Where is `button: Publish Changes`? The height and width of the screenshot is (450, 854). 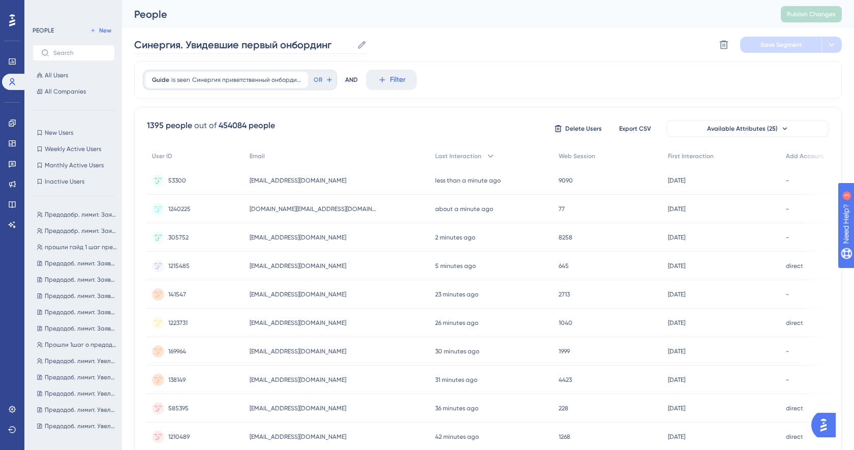 button: Publish Changes is located at coordinates (811, 14).